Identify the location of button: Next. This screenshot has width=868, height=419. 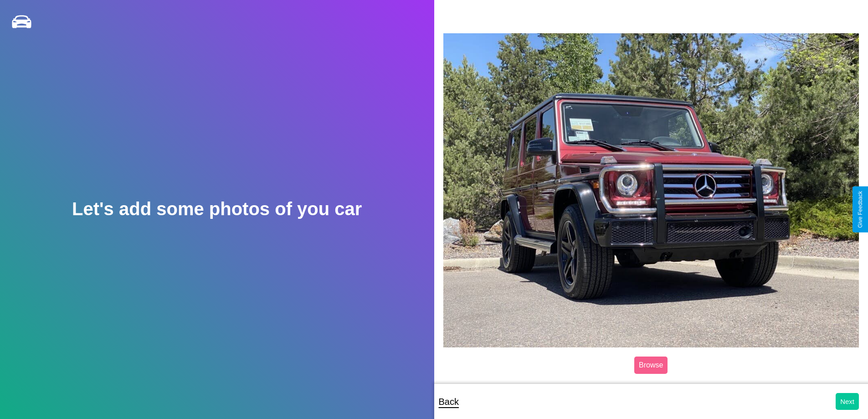
(846, 401).